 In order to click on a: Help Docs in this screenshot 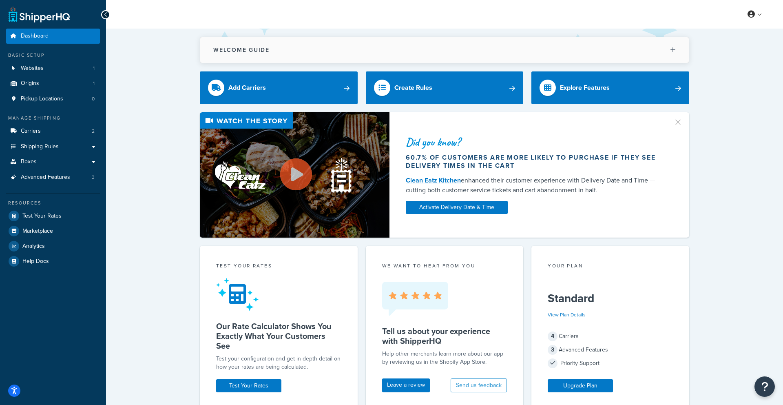, I will do `click(53, 261)`.